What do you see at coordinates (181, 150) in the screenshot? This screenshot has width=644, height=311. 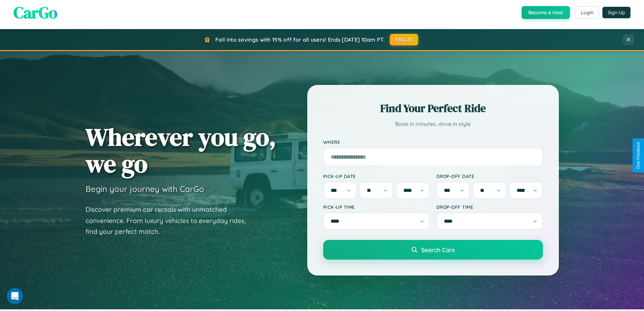 I see `h1: Wherever you go, we go` at bounding box center [181, 150].